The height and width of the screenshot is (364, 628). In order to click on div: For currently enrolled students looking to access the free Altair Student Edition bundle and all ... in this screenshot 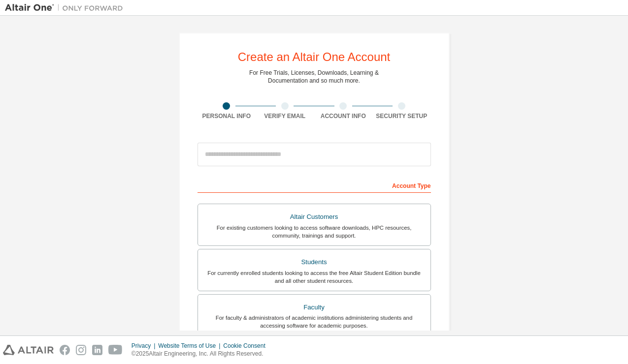, I will do `click(314, 277)`.